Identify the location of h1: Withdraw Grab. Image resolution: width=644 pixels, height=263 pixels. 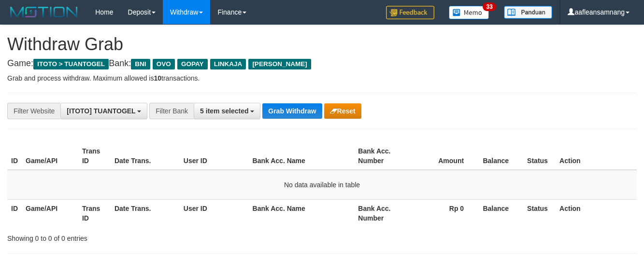
(322, 45).